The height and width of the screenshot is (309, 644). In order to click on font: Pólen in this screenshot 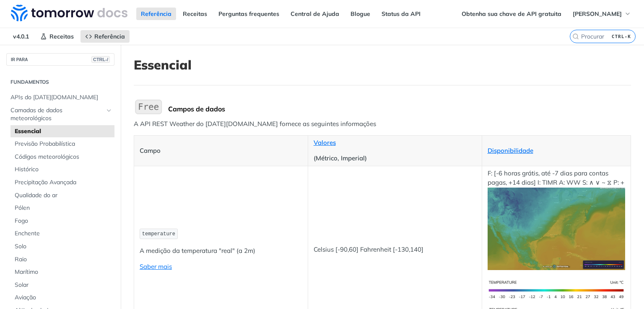, I will do `click(22, 208)`.